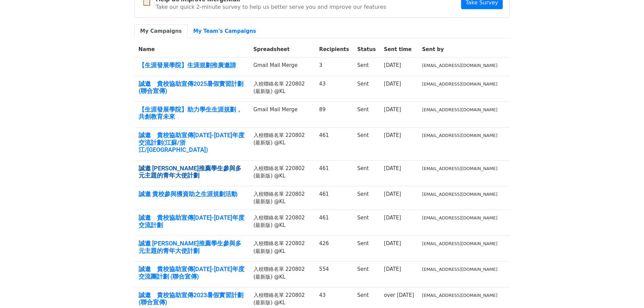 The width and height of the screenshot is (644, 308). Describe the element at coordinates (334, 114) in the screenshot. I see `td: 89` at that location.